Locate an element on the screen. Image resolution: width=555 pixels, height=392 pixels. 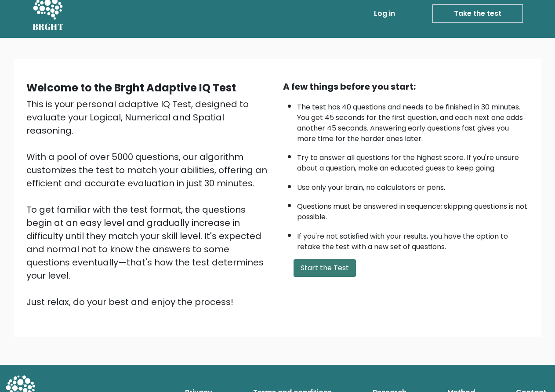
h5: BRGHT is located at coordinates (48, 27).